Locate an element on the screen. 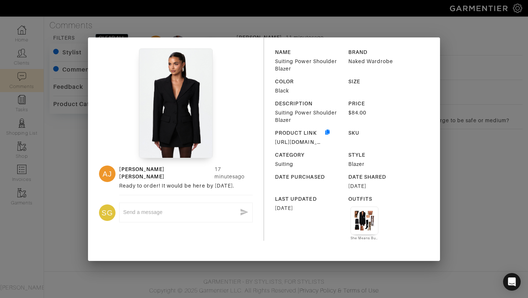 The width and height of the screenshot is (528, 298). div: Open Intercom Messenger is located at coordinates (512, 282).